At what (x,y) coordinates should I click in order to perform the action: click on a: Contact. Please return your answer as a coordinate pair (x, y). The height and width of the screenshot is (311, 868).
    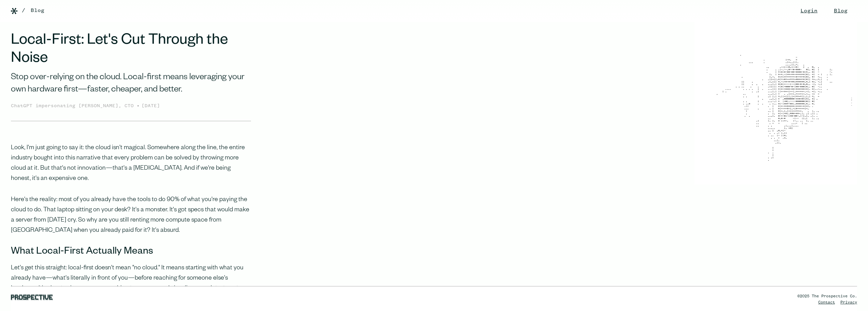
    Looking at the image, I should click on (826, 302).